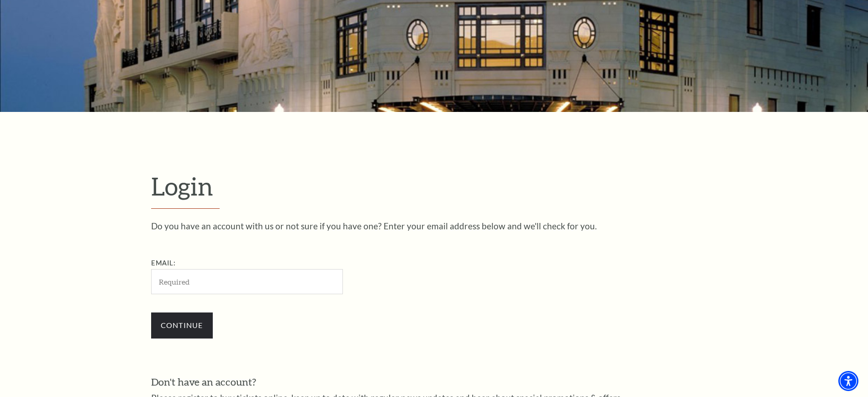 Image resolution: width=868 pixels, height=397 pixels. Describe the element at coordinates (434, 226) in the screenshot. I see `p: Do you have an account with us or not sure if you have one? Enter your email address below and we...` at that location.